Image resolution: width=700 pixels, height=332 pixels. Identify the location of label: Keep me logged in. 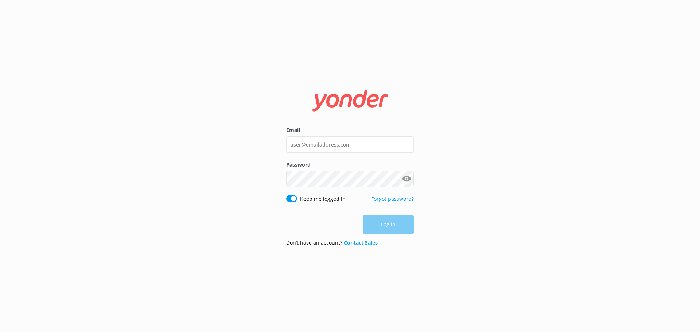
(323, 199).